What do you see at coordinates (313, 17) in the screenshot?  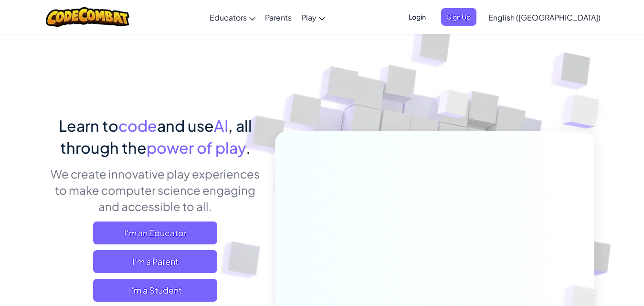 I see `a: Play` at bounding box center [313, 17].